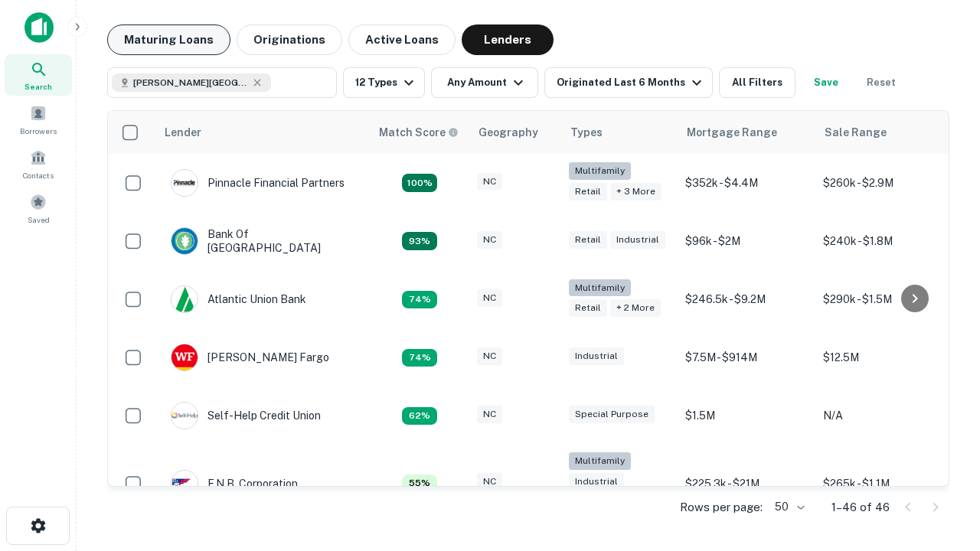 This screenshot has height=551, width=980. Describe the element at coordinates (38, 164) in the screenshot. I see `div: Contacts` at that location.